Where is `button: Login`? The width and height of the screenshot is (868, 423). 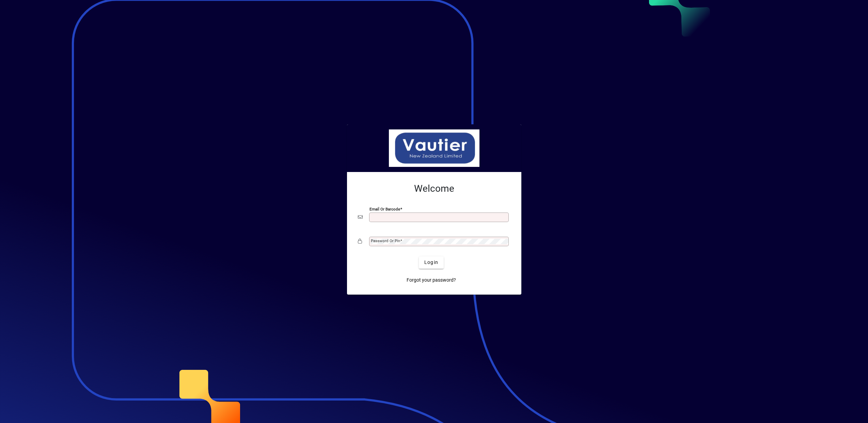
button: Login is located at coordinates (431, 262).